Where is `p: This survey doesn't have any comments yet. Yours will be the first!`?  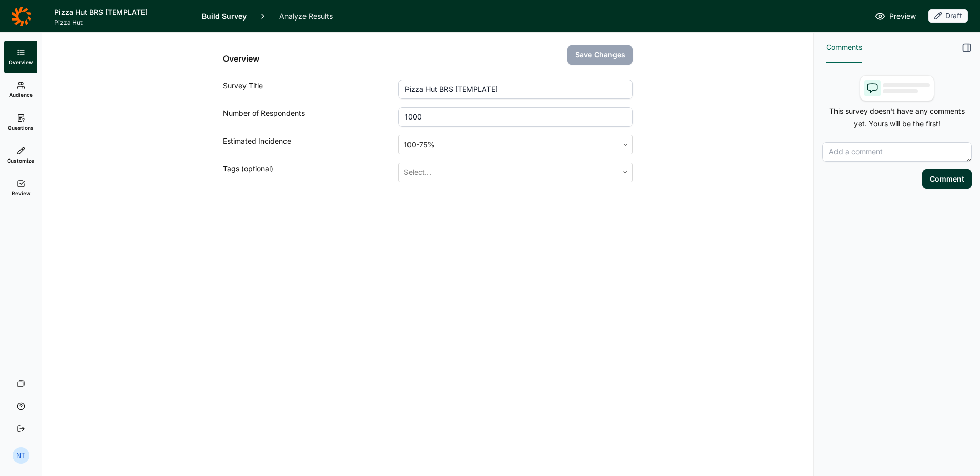 p: This survey doesn't have any comments yet. Yours will be the first! is located at coordinates (896, 118).